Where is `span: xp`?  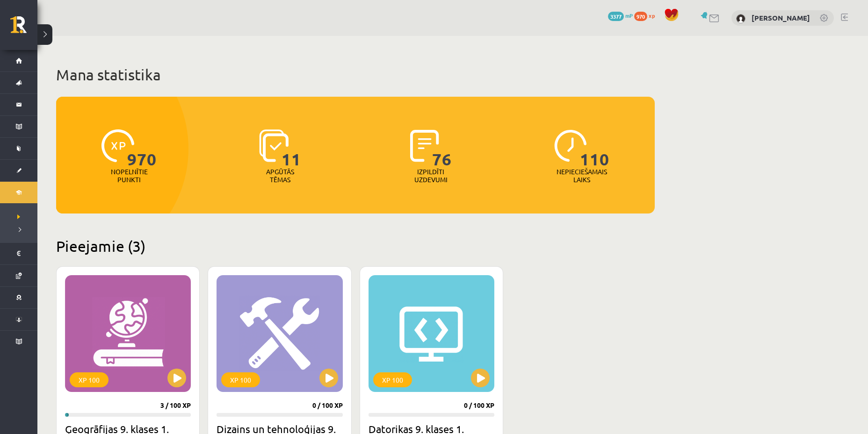 span: xp is located at coordinates (651, 15).